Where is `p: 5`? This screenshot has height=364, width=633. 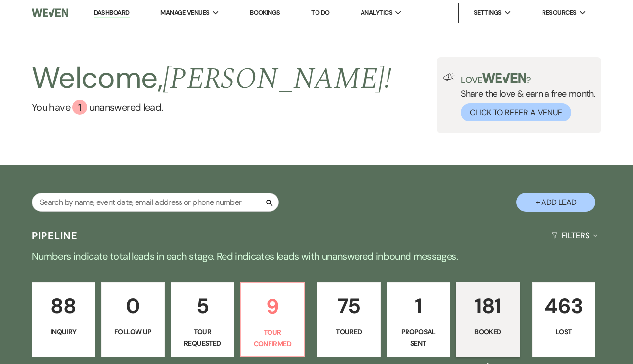
p: 5 is located at coordinates (202, 306).